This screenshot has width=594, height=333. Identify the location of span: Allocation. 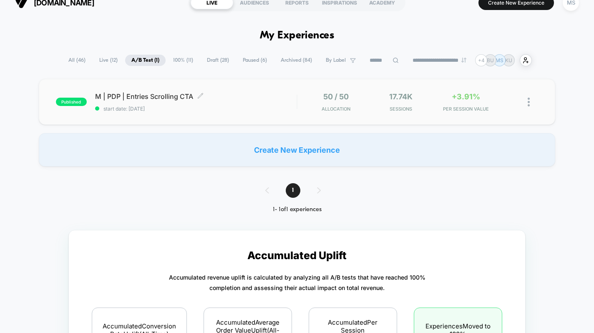
(336, 109).